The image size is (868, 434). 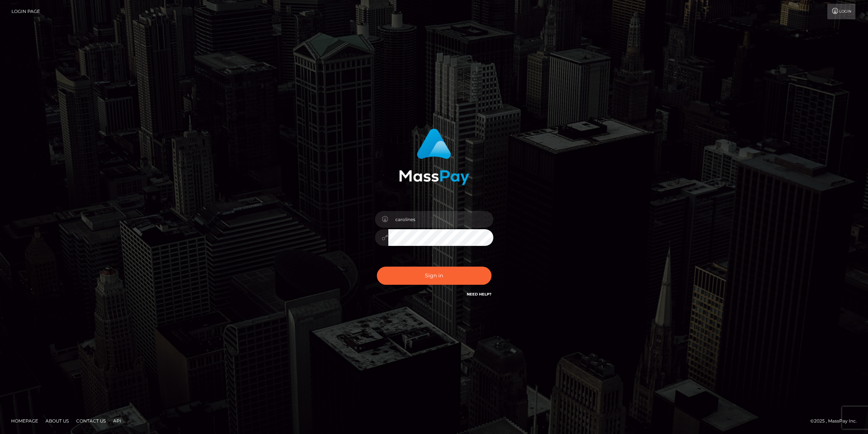 What do you see at coordinates (434, 157) in the screenshot?
I see `img: MassPay Login` at bounding box center [434, 157].